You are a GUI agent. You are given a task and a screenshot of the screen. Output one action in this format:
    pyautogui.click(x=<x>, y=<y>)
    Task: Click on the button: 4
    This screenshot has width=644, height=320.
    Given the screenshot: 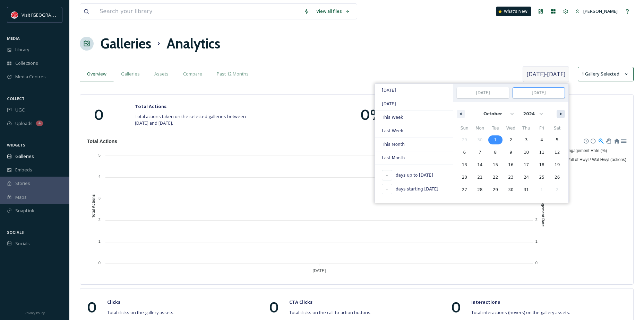 What is the action you would take?
    pyautogui.click(x=542, y=140)
    